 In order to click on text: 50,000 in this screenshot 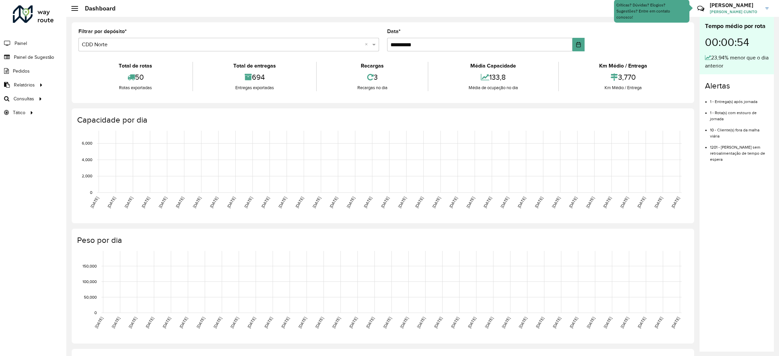, I will do `click(90, 297)`.